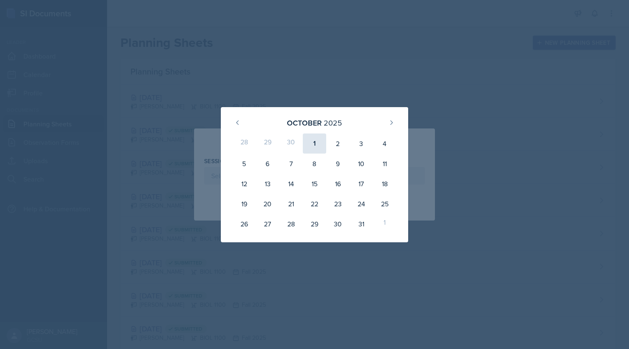 The image size is (629, 349). Describe the element at coordinates (385, 204) in the screenshot. I see `div: 25` at that location.